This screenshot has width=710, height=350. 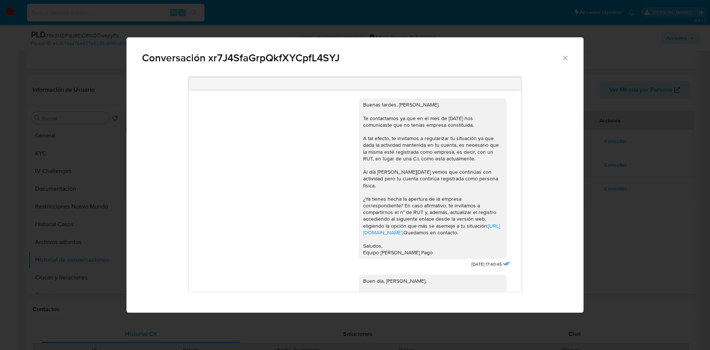 What do you see at coordinates (355, 175) in the screenshot?
I see `div: Comunicación` at bounding box center [355, 175].